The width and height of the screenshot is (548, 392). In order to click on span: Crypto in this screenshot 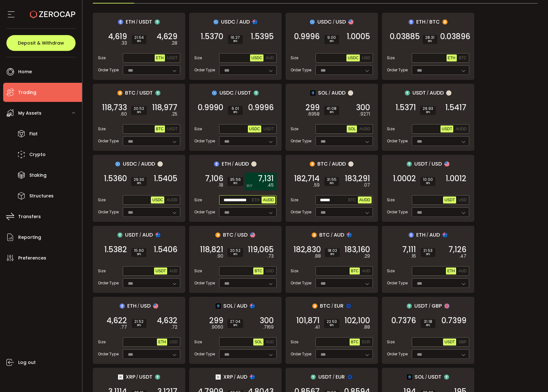, I will do `click(37, 155)`.